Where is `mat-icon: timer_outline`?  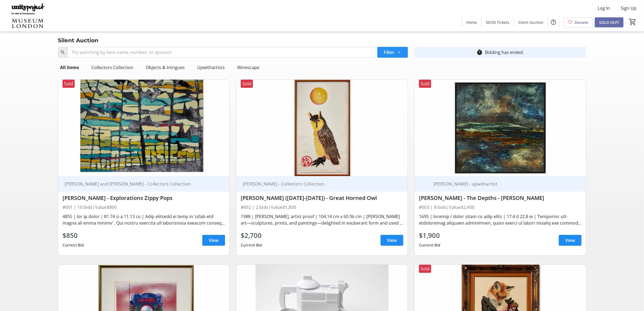 mat-icon: timer_outline is located at coordinates (480, 52).